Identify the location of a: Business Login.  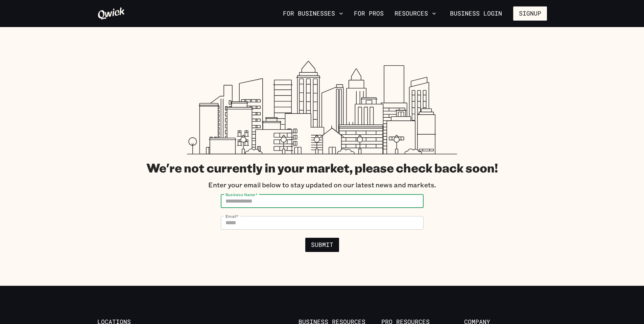
(476, 14).